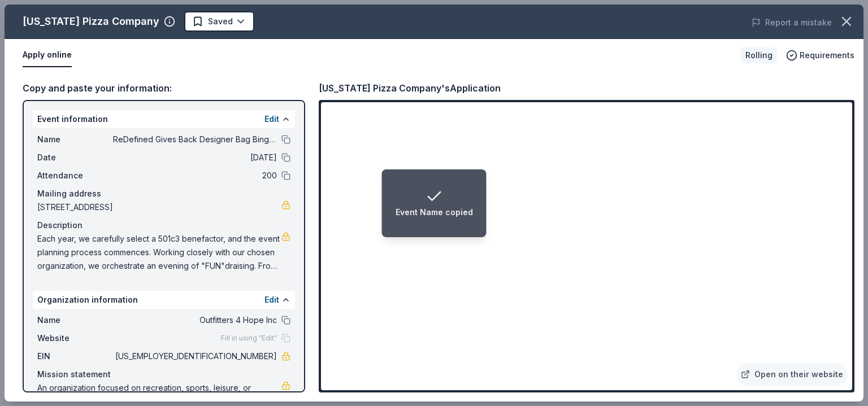 The height and width of the screenshot is (406, 868). I want to click on button: Requirements, so click(820, 56).